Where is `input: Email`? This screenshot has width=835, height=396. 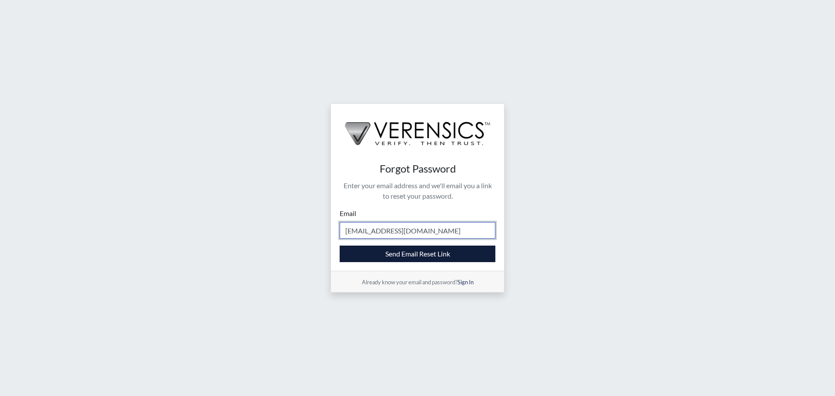 input: Email is located at coordinates (417, 230).